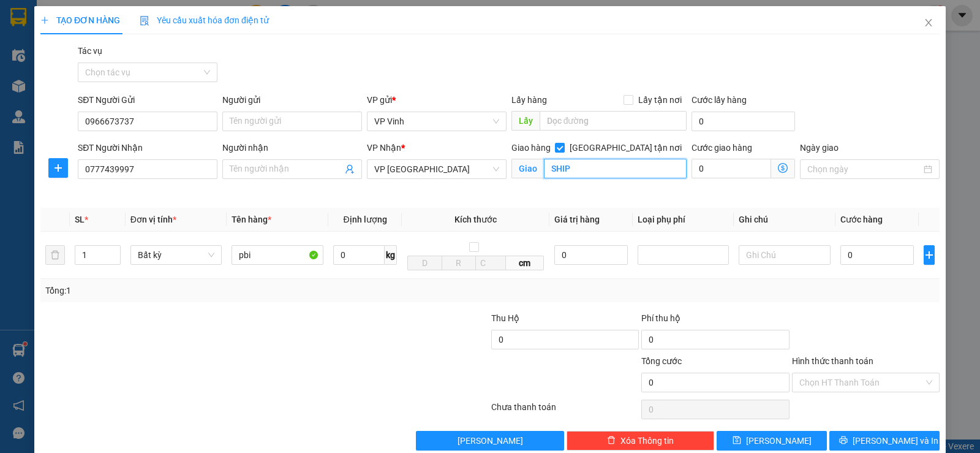 The height and width of the screenshot is (453, 980). I want to click on strong: HÃNG XE HẢI HOÀNG GIA, so click(53, 25).